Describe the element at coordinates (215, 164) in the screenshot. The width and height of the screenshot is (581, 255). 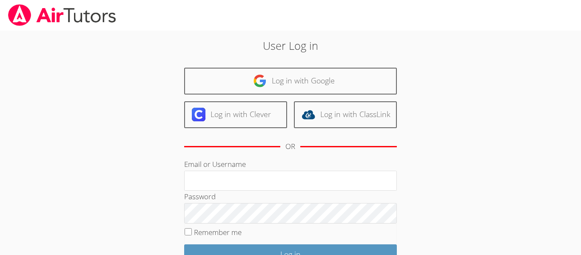
I see `label: Email or Username` at that location.